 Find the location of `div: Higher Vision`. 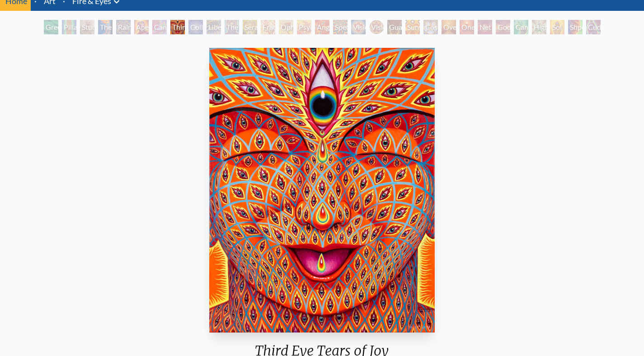

div: Higher Vision is located at coordinates (539, 27).